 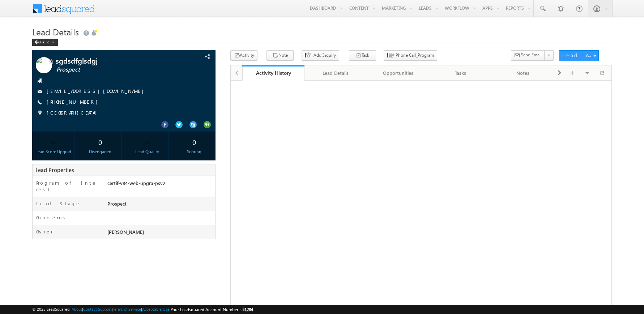 What do you see at coordinates (156, 309) in the screenshot?
I see `a: Acceptable Use` at bounding box center [156, 309].